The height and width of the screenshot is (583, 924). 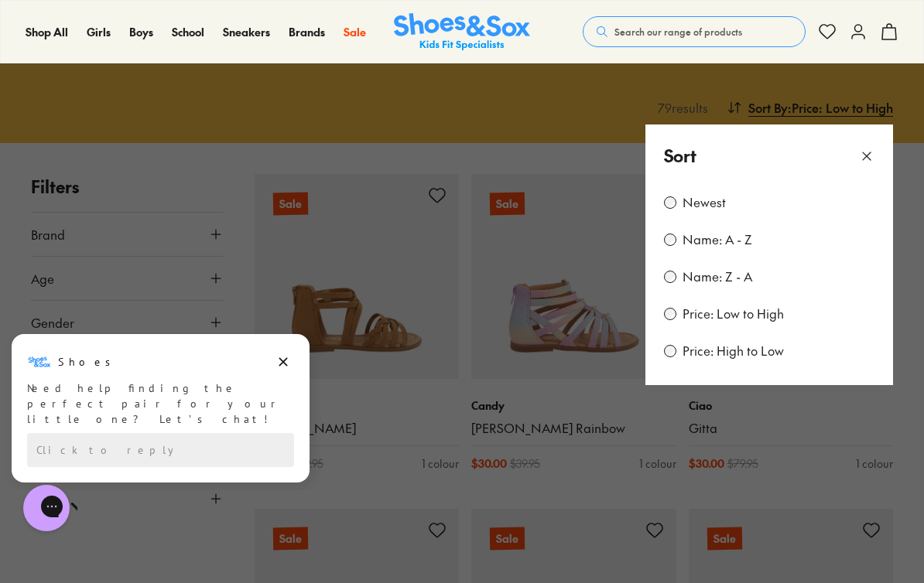 I want to click on a: Sale, so click(x=354, y=31).